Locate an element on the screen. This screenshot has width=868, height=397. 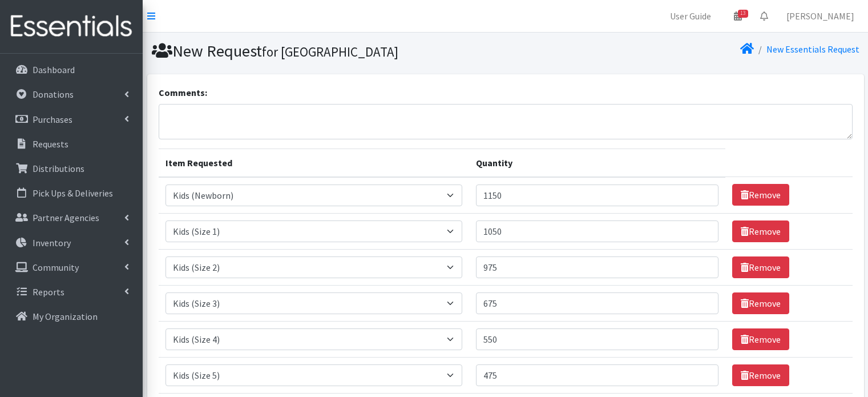
p: Reports is located at coordinates (48, 292).